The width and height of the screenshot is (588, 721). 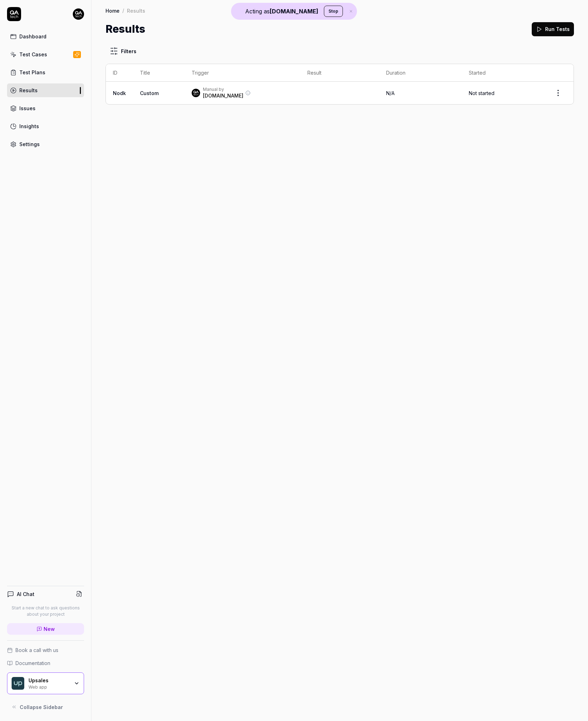 I want to click on th: Result, so click(x=340, y=73).